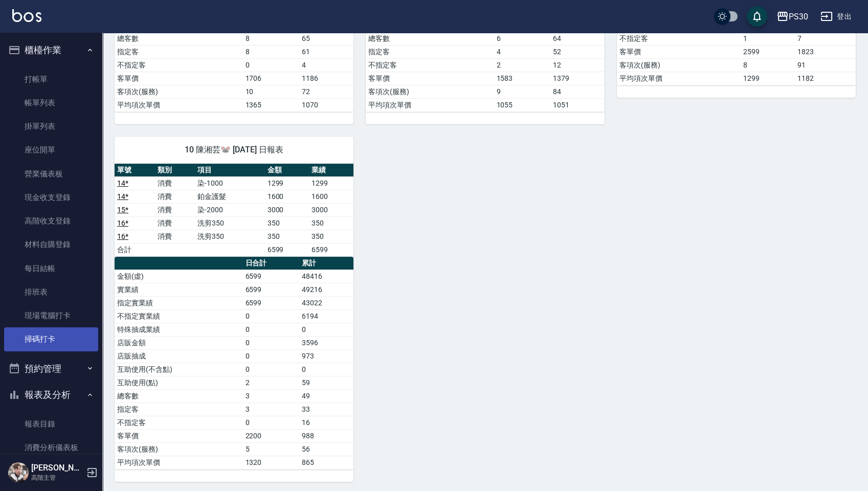  Describe the element at coordinates (271, 436) in the screenshot. I see `td: 2200` at that location.